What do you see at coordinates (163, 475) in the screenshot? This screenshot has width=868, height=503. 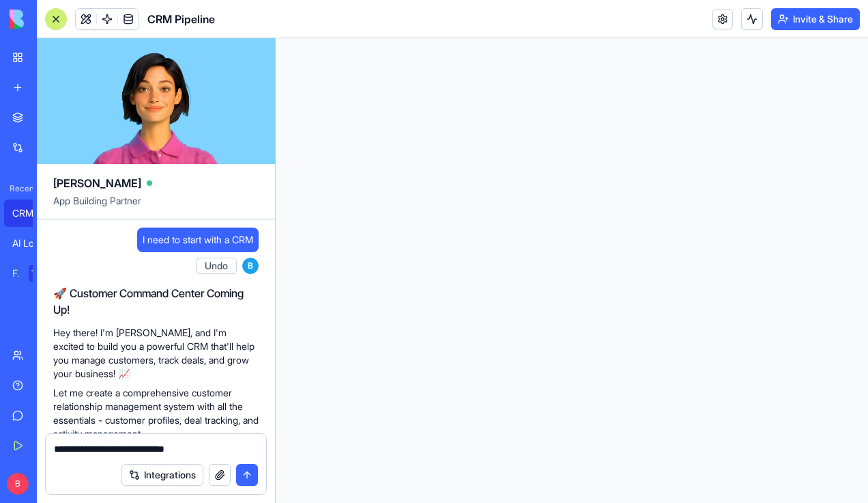 I see `button: Integrations` at bounding box center [163, 475].